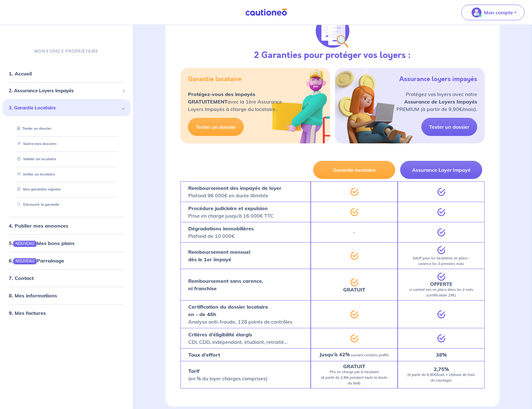  Describe the element at coordinates (227, 208) in the screenshot. I see `strong: Procédure judiciaire et expulsion` at that location.